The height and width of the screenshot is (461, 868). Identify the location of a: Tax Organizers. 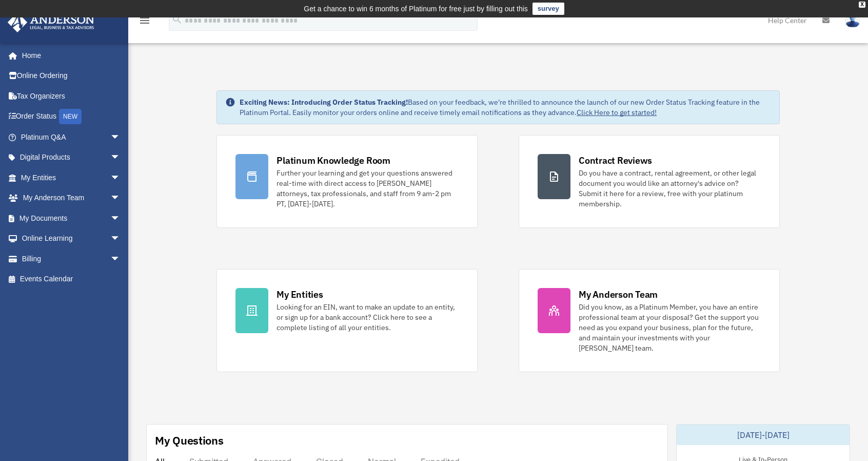
(71, 96).